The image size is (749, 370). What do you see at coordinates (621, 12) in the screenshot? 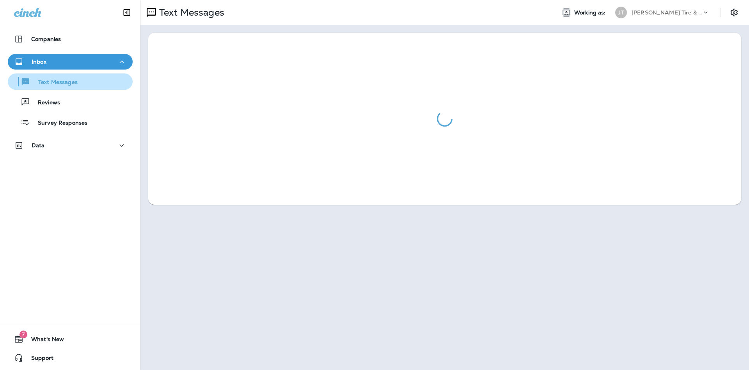
I see `div: JT` at bounding box center [621, 12].